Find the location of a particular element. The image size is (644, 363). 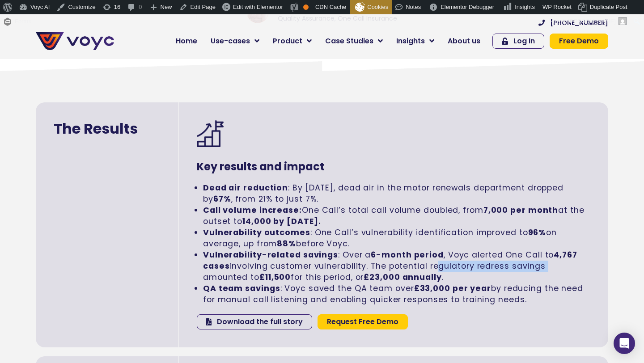

span: About us is located at coordinates (464, 41).